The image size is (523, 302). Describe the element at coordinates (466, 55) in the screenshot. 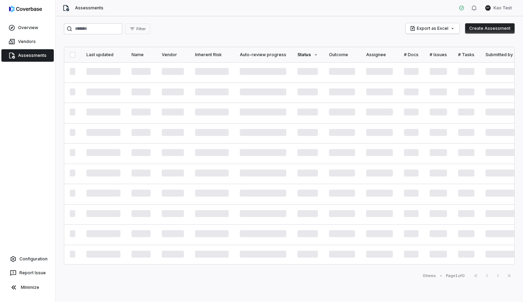

I see `div: # Tasks` at that location.